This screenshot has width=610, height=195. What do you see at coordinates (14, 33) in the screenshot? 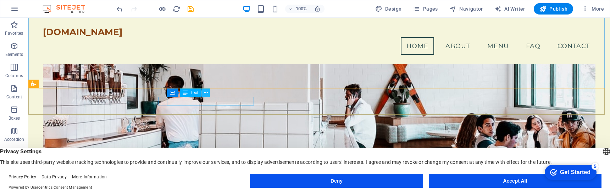
I see `p: Favorites` at bounding box center [14, 33].